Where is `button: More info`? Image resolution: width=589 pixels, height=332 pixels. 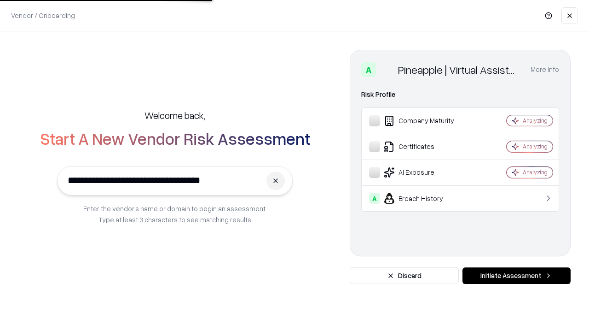 button: More info is located at coordinates (545, 70).